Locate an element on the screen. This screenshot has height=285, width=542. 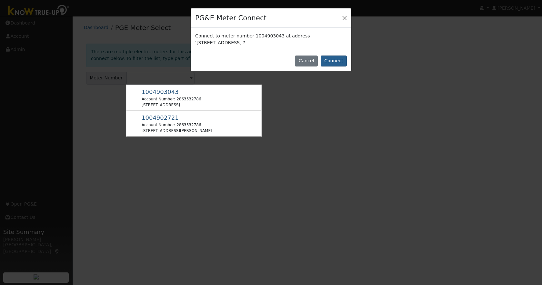
span: 1004903043 is located at coordinates (160, 92).